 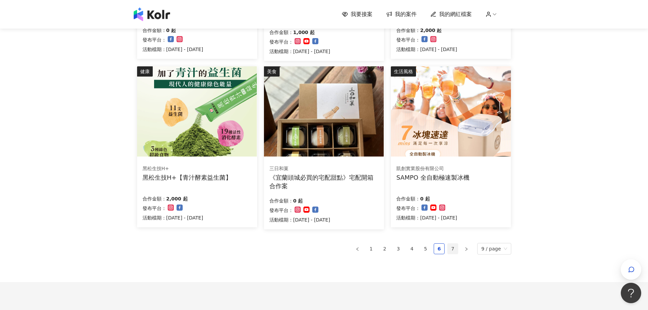 I want to click on li: 3, so click(x=398, y=249).